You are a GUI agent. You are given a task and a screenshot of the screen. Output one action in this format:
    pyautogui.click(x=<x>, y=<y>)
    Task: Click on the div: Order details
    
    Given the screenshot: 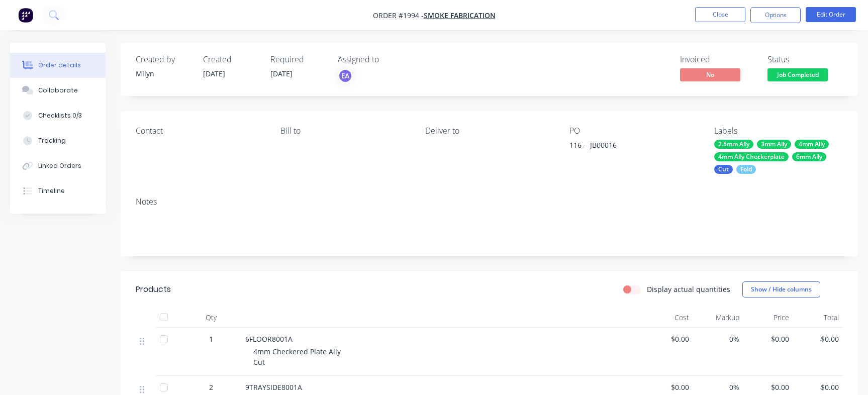 What is the action you would take?
    pyautogui.click(x=59, y=66)
    